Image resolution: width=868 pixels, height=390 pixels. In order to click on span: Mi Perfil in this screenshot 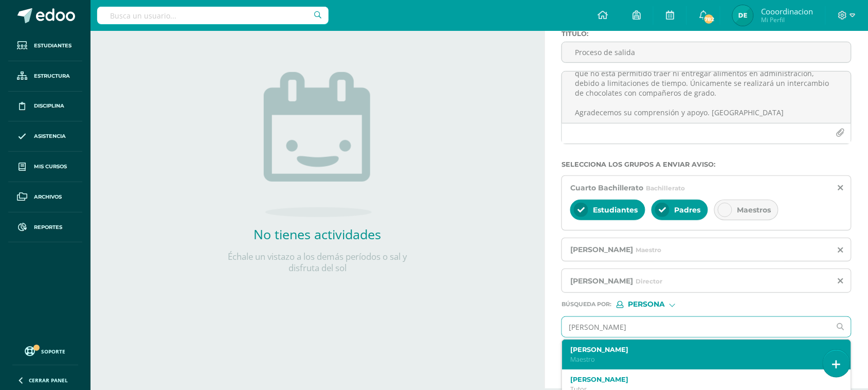, I will do `click(787, 19)`.